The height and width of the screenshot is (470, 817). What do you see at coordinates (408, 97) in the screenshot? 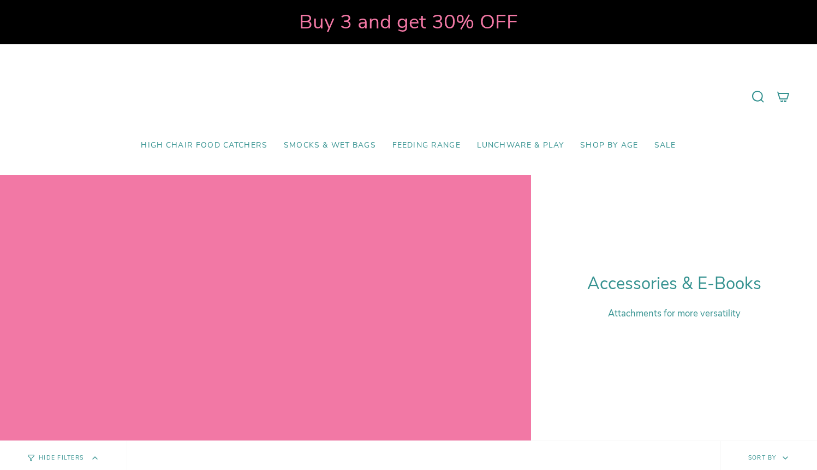
I see `a: Mumma’s Little Helpers` at bounding box center [408, 97].